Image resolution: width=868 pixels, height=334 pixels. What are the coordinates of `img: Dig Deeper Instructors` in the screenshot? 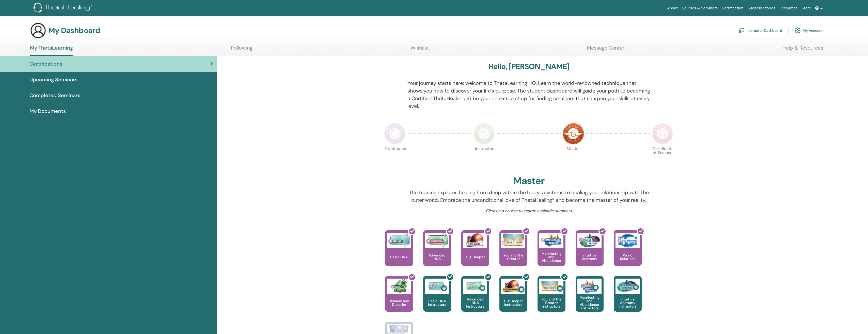 It's located at (513, 286).